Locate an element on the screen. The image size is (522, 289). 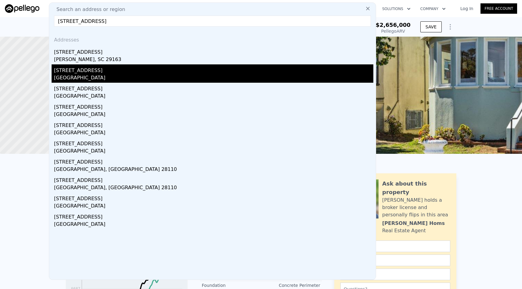
span: $2,656,000 is located at coordinates (393, 25).